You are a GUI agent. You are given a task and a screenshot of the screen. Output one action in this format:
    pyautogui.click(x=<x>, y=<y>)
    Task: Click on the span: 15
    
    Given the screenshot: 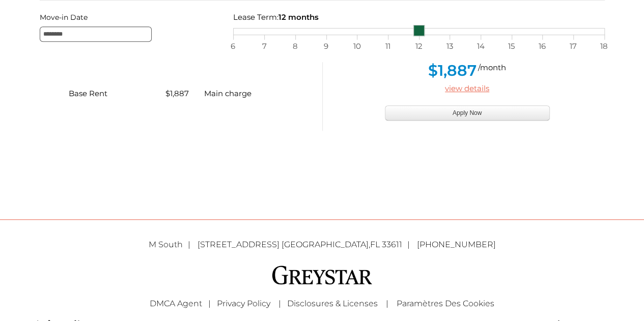 What is the action you would take?
    pyautogui.click(x=512, y=46)
    